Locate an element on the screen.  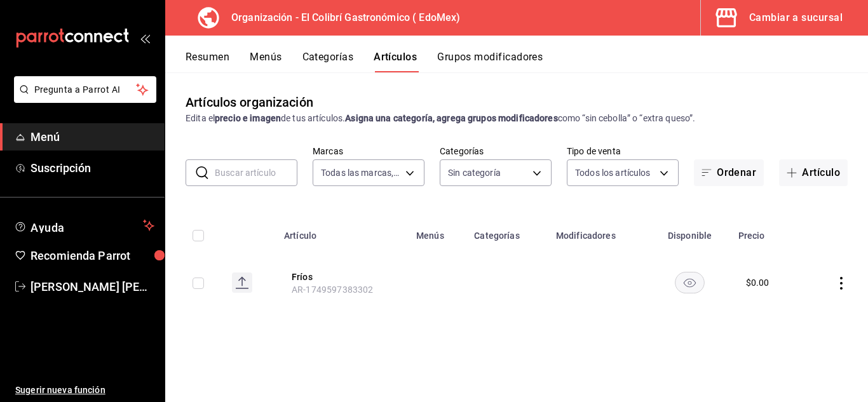
button: open_drawer_menu is located at coordinates (145, 38).